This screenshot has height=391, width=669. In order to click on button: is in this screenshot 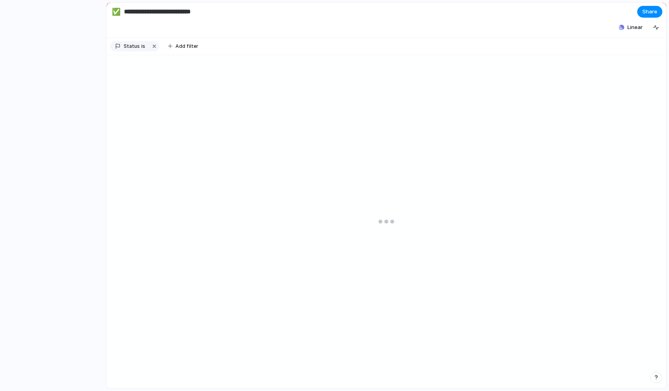, I will do `click(143, 46)`.